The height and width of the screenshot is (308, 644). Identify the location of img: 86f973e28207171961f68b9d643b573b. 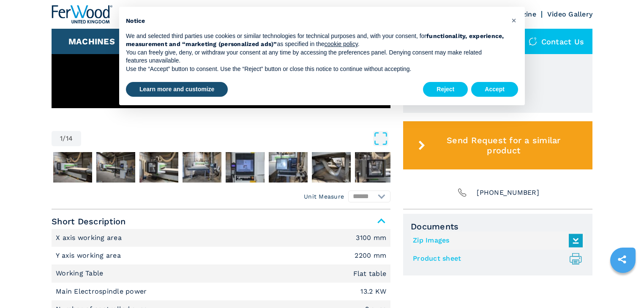
(374, 168).